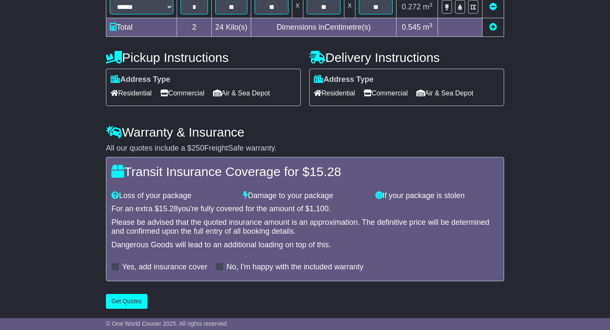 Image resolution: width=610 pixels, height=330 pixels. What do you see at coordinates (493, 7) in the screenshot?
I see `a: Remove this item` at bounding box center [493, 7].